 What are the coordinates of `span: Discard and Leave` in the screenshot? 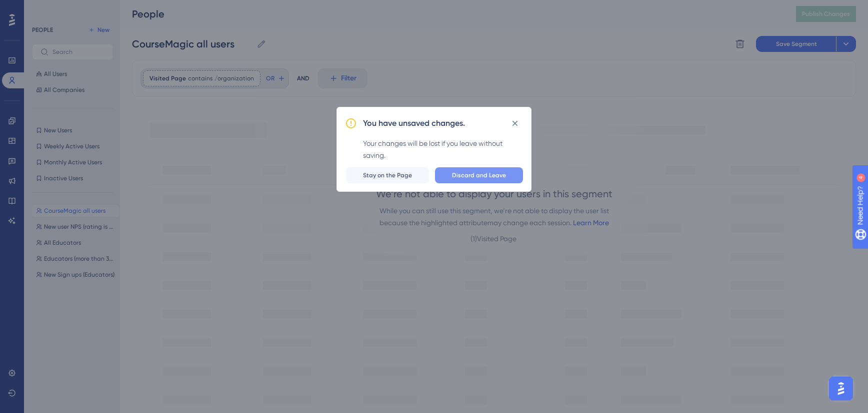 It's located at (479, 175).